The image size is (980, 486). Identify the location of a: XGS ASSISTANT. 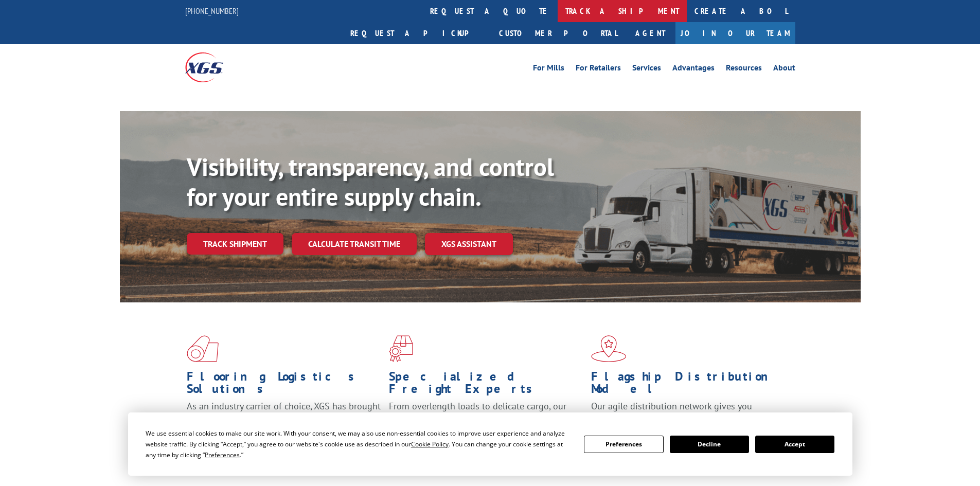
(469, 244).